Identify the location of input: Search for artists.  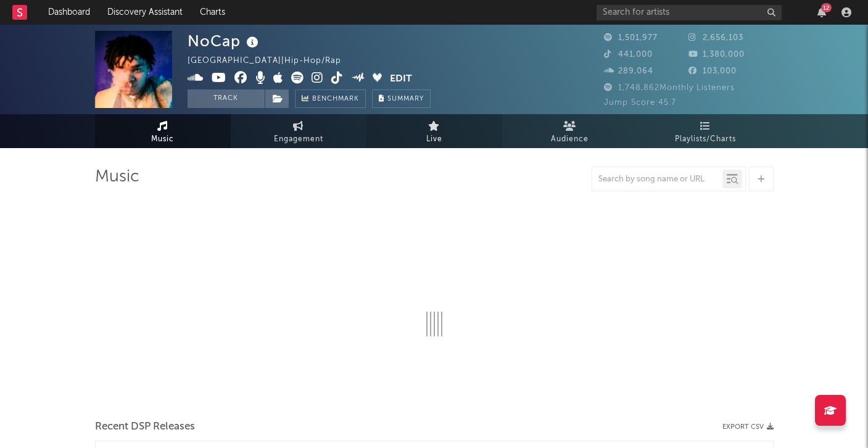
(690, 13).